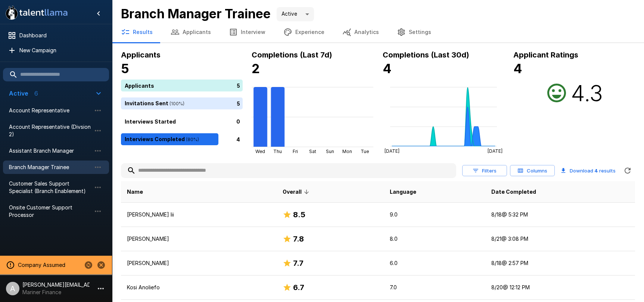 This screenshot has width=644, height=302. I want to click on p: 7.0, so click(435, 288).